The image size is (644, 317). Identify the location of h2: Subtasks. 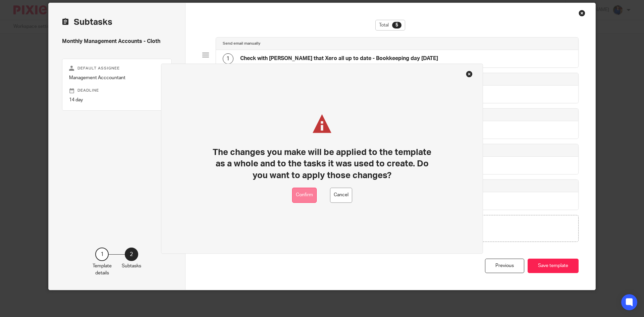
(87, 22).